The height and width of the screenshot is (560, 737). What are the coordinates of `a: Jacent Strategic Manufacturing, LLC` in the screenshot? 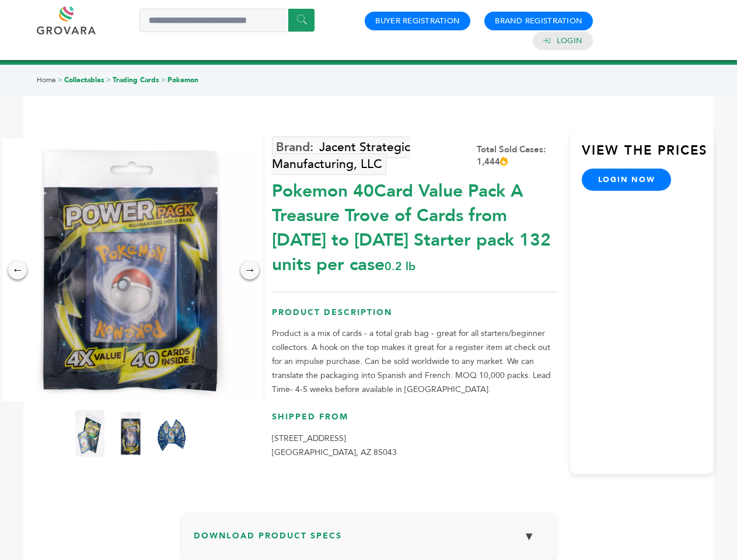 It's located at (341, 156).